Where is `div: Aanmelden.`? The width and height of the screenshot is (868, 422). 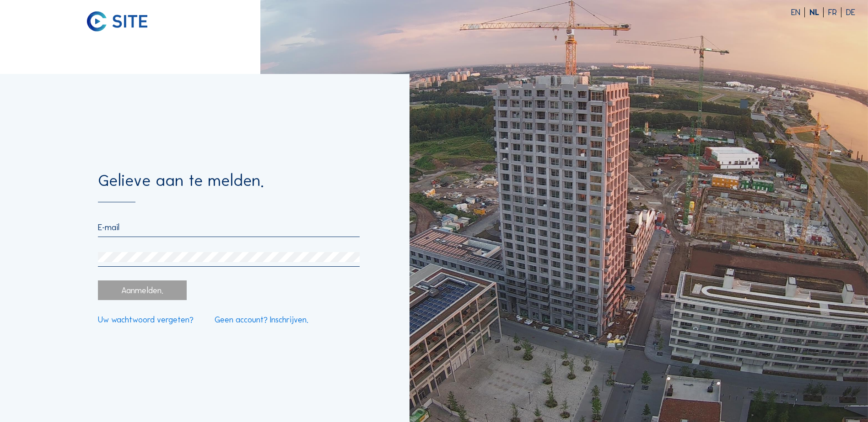
div: Aanmelden. is located at coordinates (141, 290).